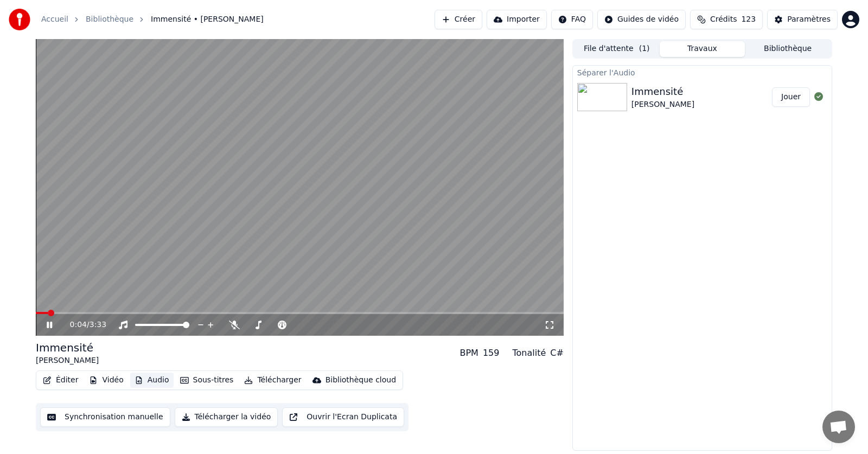 The width and height of the screenshot is (868, 454). I want to click on button: Synchronisation manuelle, so click(105, 418).